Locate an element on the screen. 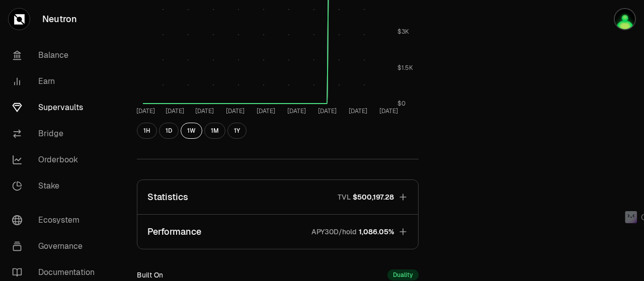 The height and width of the screenshot is (281, 644). div: Built On is located at coordinates (150, 275).